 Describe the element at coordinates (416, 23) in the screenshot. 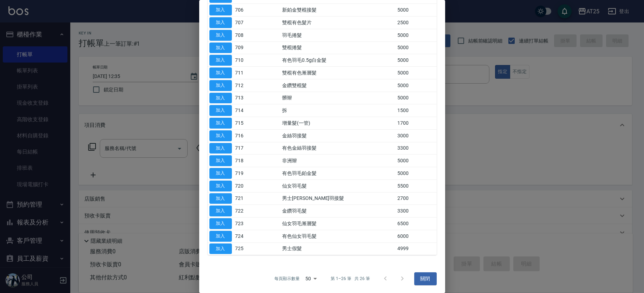

I see `td: 2500` at that location.